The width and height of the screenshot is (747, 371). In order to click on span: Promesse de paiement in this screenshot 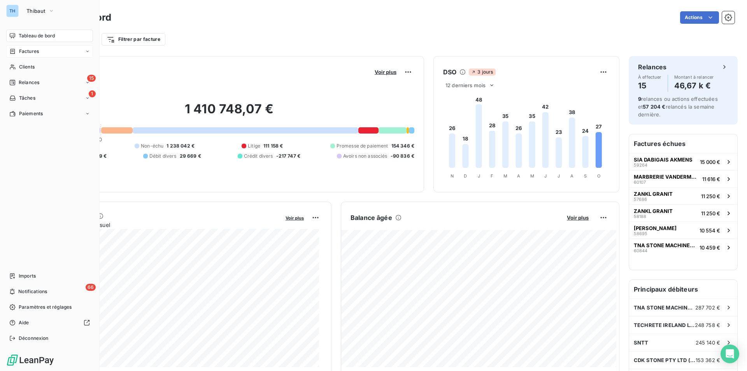, I will do `click(362, 146)`.